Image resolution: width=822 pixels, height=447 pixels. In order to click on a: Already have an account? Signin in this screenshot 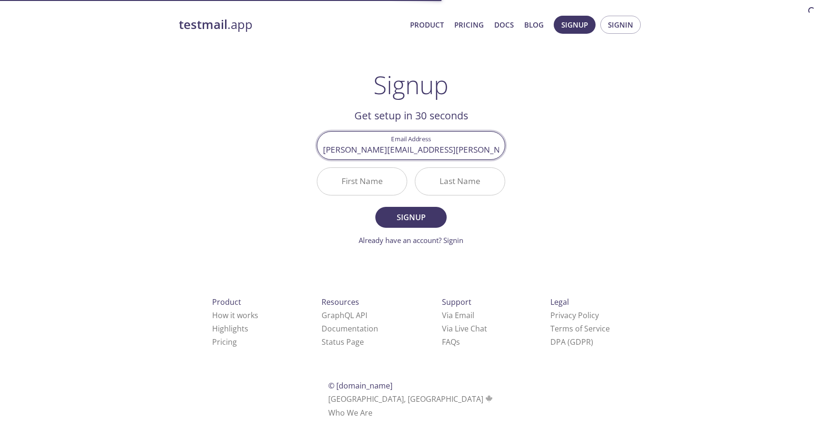, I will do `click(411, 240)`.